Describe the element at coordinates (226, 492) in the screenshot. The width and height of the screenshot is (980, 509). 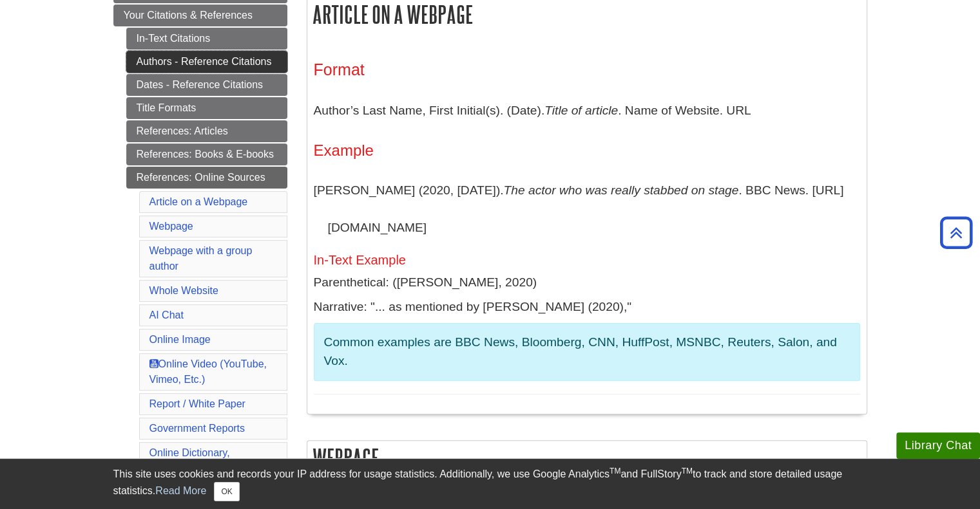
I see `button: Close` at that location.